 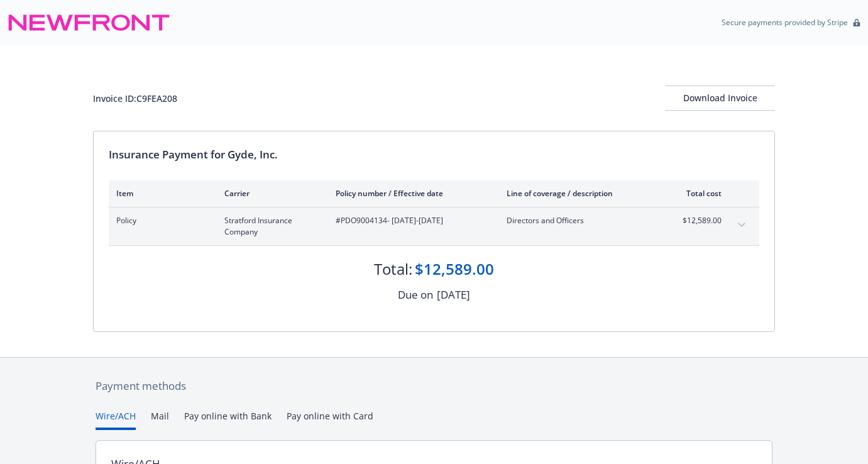 What do you see at coordinates (270, 227) in the screenshot?
I see `span: Stratford Insurance Company` at bounding box center [270, 227].